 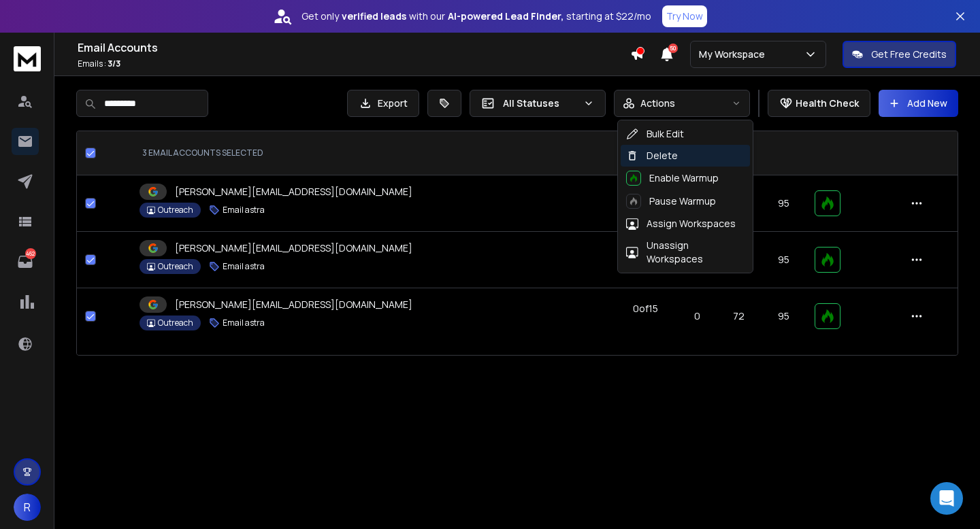 What do you see at coordinates (918, 103) in the screenshot?
I see `button: Add New` at bounding box center [918, 103].